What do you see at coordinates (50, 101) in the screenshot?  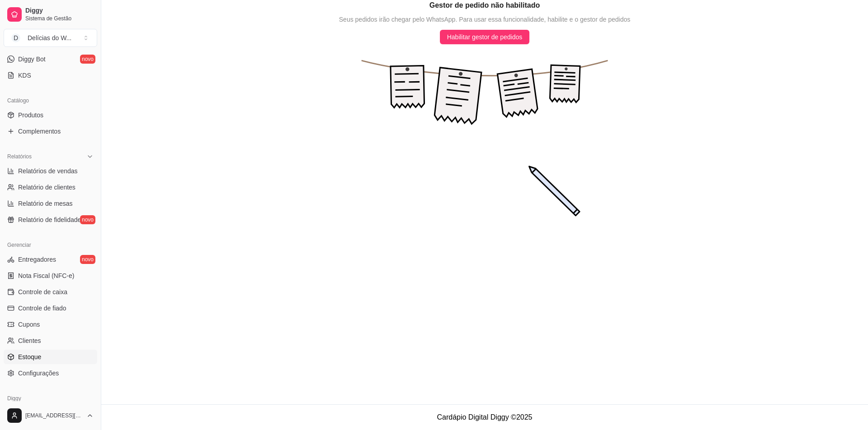 I see `div: Catálogo` at bounding box center [50, 101].